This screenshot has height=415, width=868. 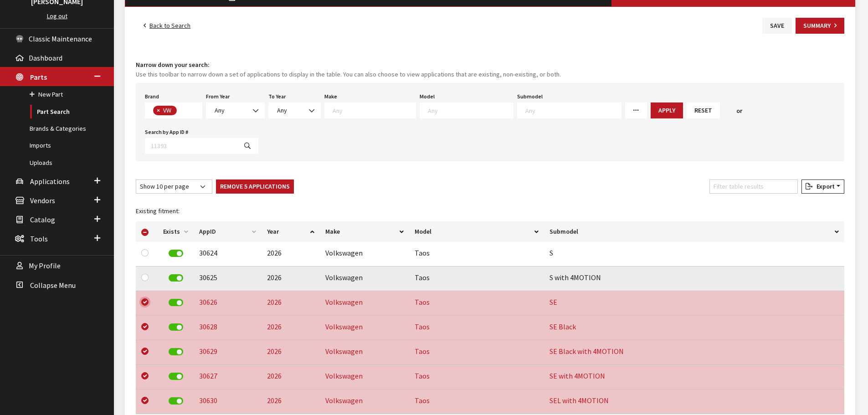 What do you see at coordinates (530, 97) in the screenshot?
I see `label: Submodel` at bounding box center [530, 97].